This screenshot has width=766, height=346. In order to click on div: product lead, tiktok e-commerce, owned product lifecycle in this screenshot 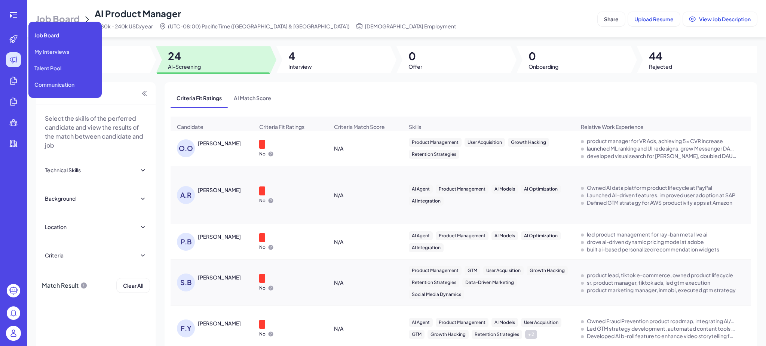, I will do `click(660, 275)`.